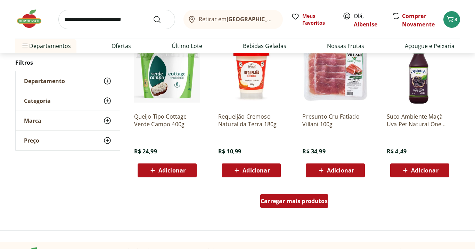 The image size is (475, 249). I want to click on span: Departamentos, so click(46, 46).